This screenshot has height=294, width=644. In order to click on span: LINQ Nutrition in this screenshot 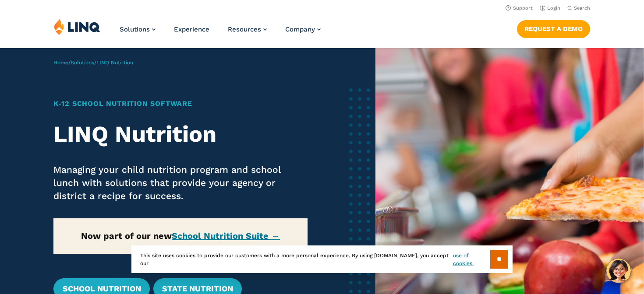, I will do `click(115, 63)`.